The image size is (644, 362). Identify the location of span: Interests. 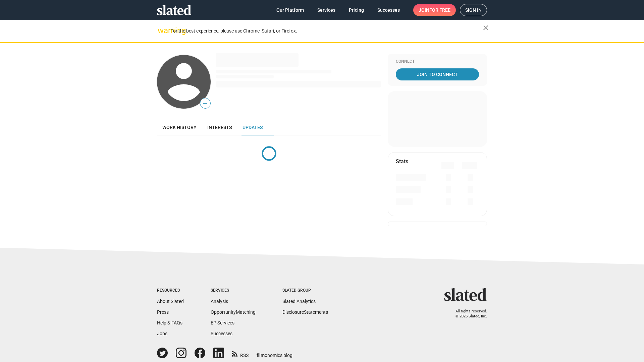
(219, 127).